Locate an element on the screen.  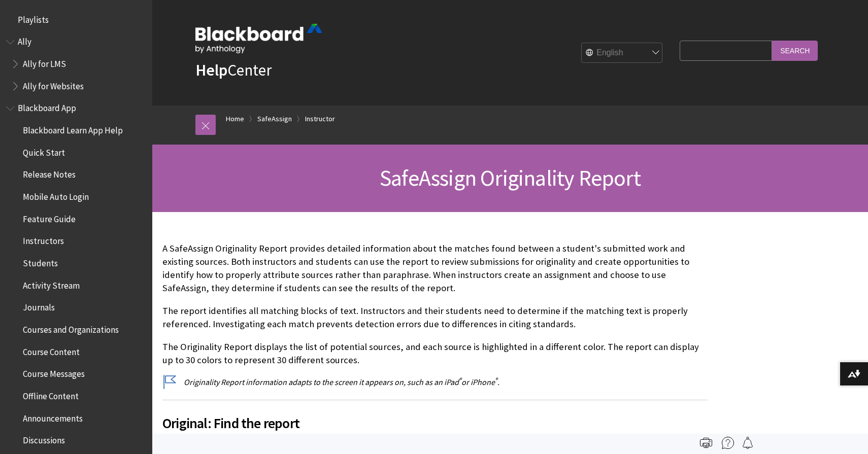
span: Announcements is located at coordinates (53, 417).